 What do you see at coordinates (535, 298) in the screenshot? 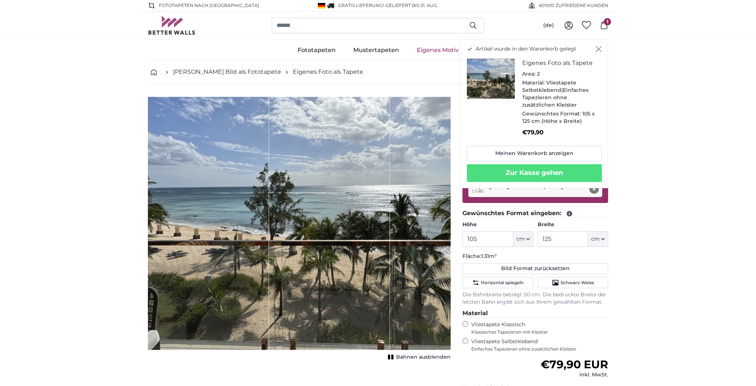
I see `p: Die Bahnbreite beträgt 50 cm. Die bedruckte Breite der letzten Bahn ergibt sich aus Ihrem gewählt...` at bounding box center [535, 298].